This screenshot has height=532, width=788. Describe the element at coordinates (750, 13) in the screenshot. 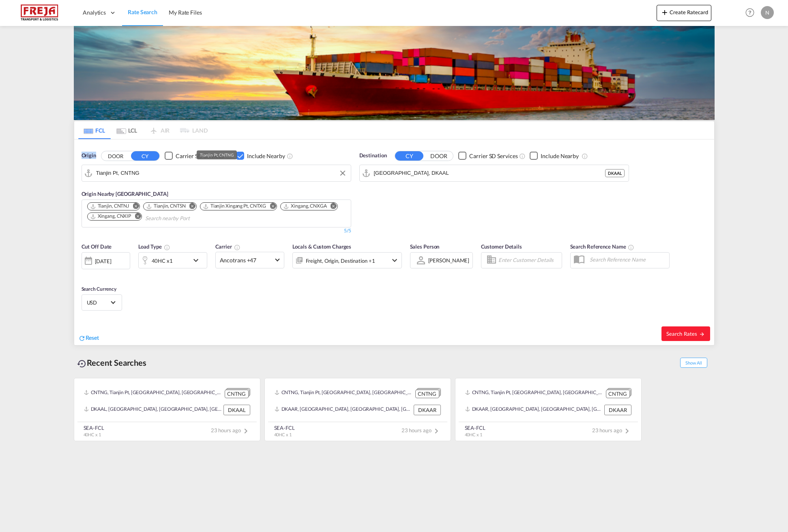

I see `span: Help` at that location.